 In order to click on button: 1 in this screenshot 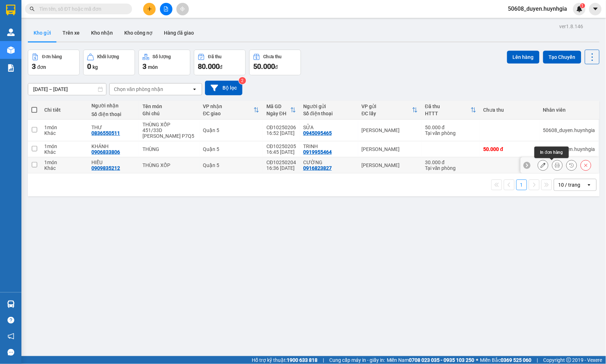, I will do `click(522, 185)`.